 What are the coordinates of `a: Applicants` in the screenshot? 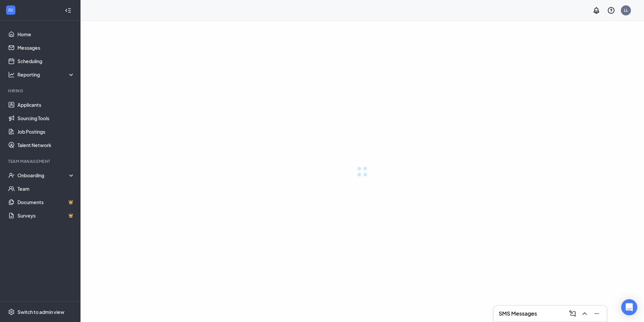 It's located at (46, 105).